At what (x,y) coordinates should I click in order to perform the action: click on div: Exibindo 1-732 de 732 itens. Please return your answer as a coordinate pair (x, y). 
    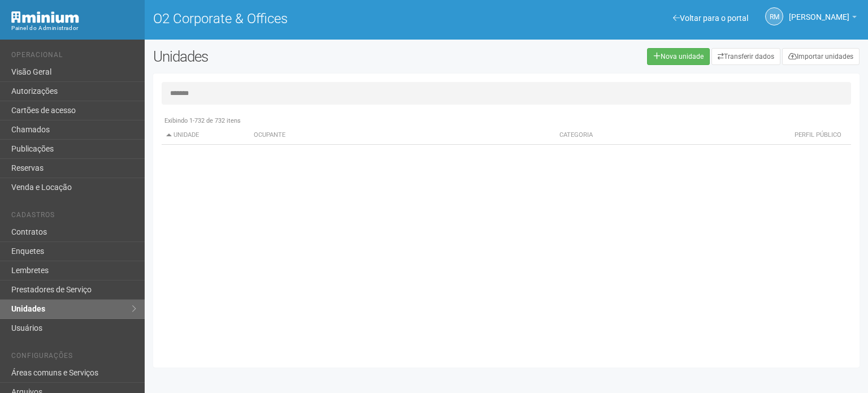
    Looking at the image, I should click on (506, 121).